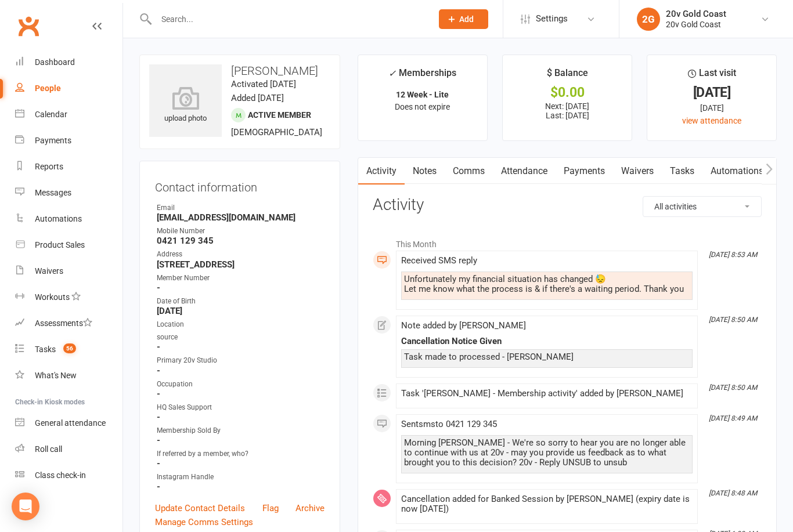 Image resolution: width=793 pixels, height=532 pixels. What do you see at coordinates (68, 88) in the screenshot?
I see `a: People` at bounding box center [68, 88].